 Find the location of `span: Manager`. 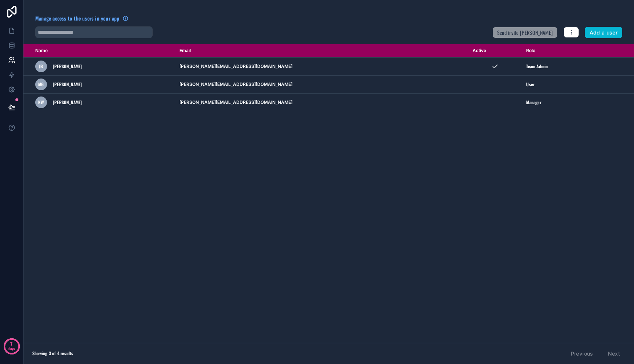

span: Manager is located at coordinates (534, 102).